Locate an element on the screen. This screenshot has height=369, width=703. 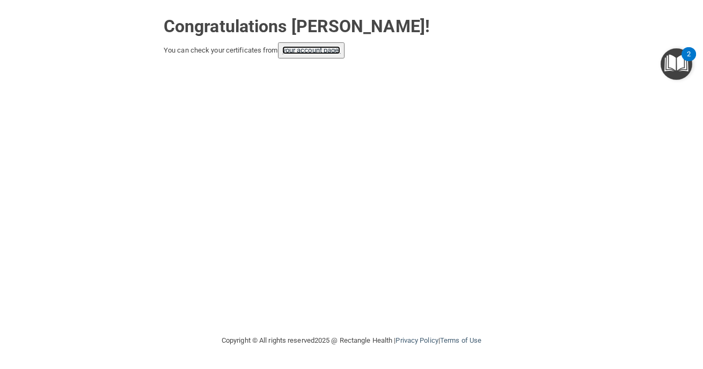
a: Privacy Policy is located at coordinates (416, 340).